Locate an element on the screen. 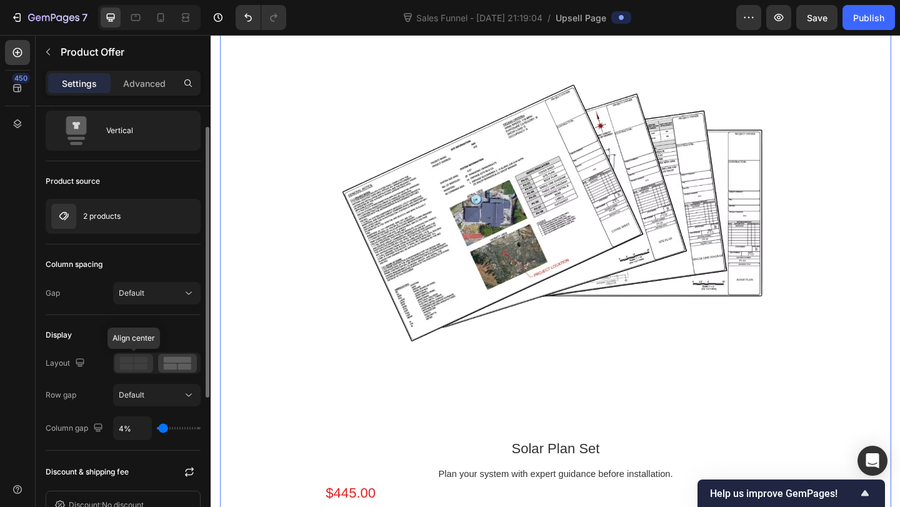 The height and width of the screenshot is (507, 900). div: Gap is located at coordinates (53, 293).